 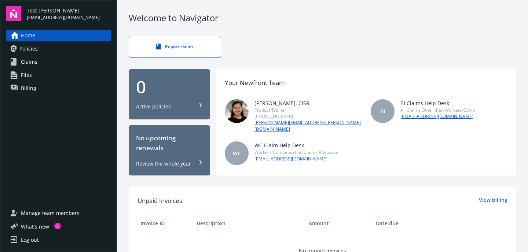 I want to click on span: Home, so click(x=28, y=36).